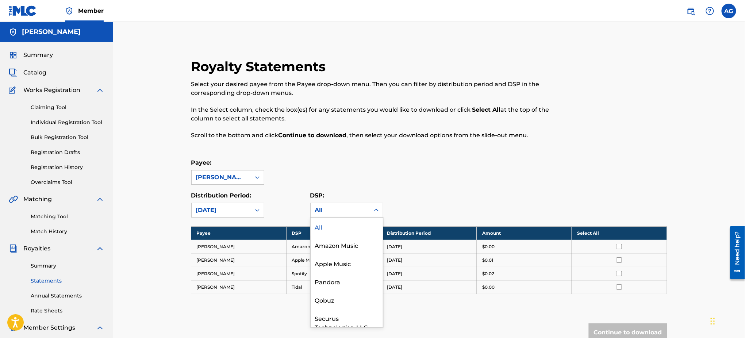  Describe the element at coordinates (347, 245) in the screenshot. I see `div: Amazon Music` at that location.